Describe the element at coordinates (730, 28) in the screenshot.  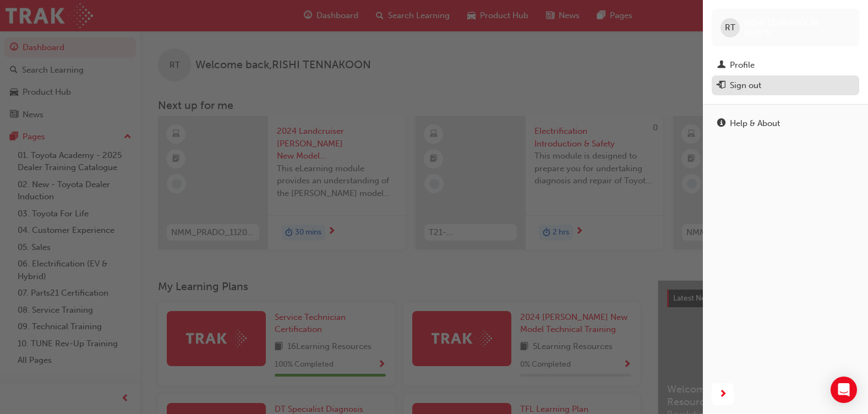
I see `span: RT` at that location.